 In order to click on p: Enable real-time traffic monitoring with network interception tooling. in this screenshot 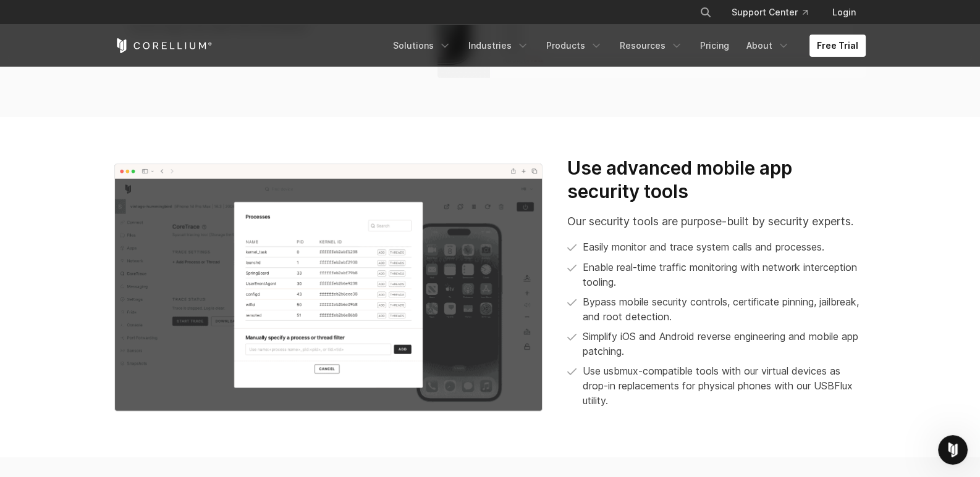, I will do `click(724, 275)`.